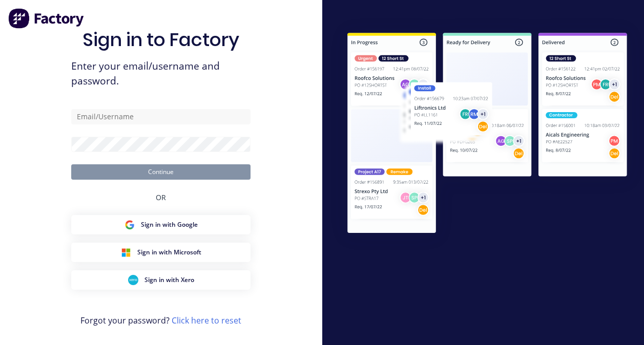 The height and width of the screenshot is (345, 644). Describe the element at coordinates (169, 252) in the screenshot. I see `span: Sign in with Microsoft` at that location.